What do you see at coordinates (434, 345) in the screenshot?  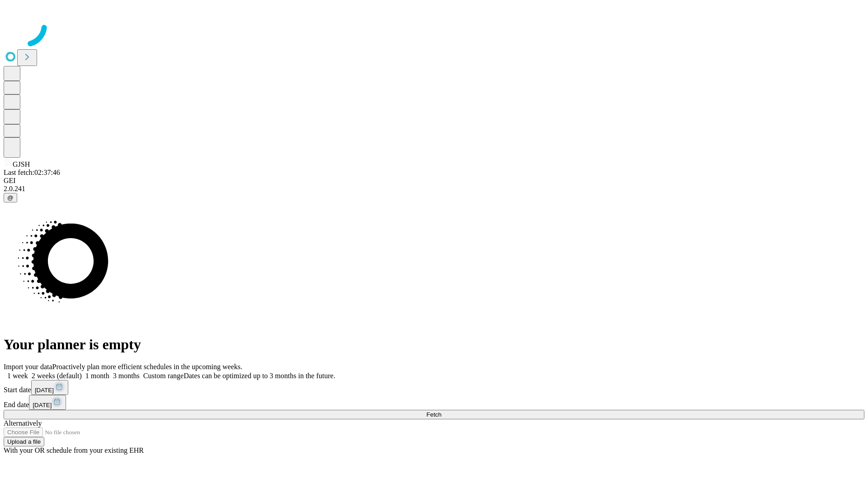 I see `h1: Your planner is empty` at bounding box center [434, 345].